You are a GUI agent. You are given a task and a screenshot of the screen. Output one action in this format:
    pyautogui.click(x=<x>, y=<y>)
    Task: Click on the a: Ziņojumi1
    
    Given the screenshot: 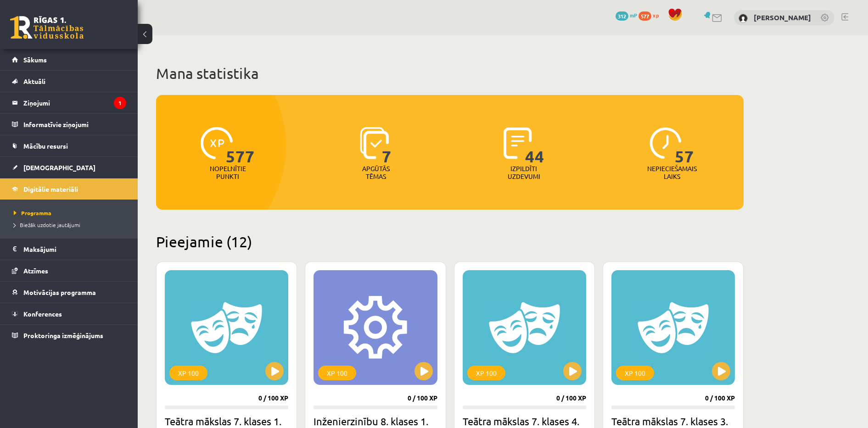 What is the action you would take?
    pyautogui.click(x=69, y=103)
    